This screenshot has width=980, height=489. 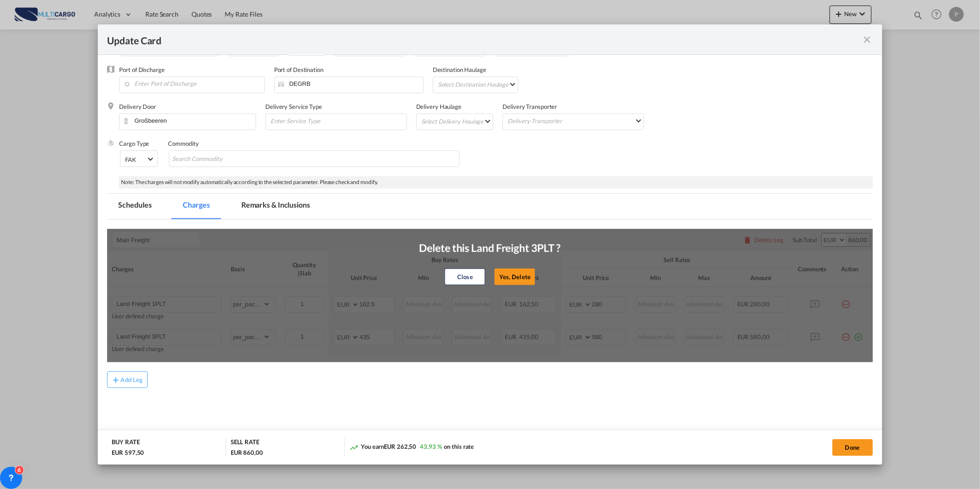 I want to click on md-dialog: Update CardPickup Door ..., so click(x=490, y=245).